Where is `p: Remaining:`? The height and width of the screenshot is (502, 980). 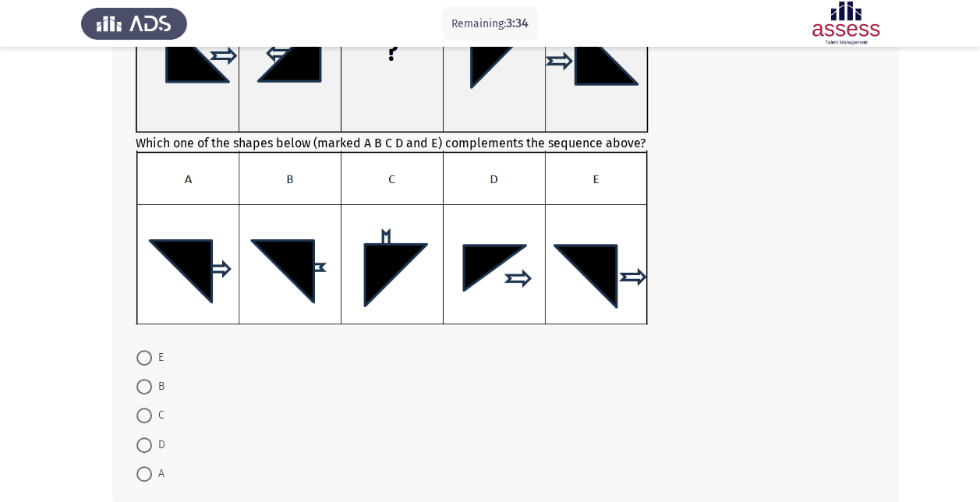
p: Remaining: is located at coordinates (490, 23).